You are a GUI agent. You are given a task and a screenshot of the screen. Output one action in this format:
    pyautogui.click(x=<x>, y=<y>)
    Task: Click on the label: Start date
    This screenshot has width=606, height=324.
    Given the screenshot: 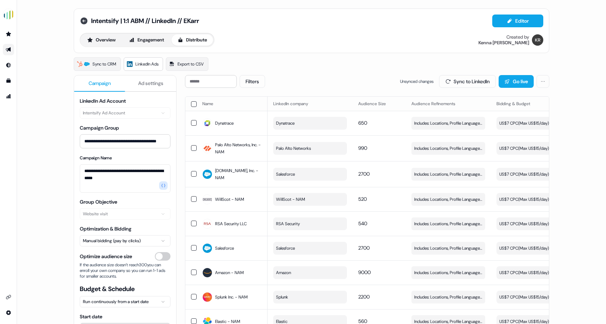 What is the action you would take?
    pyautogui.click(x=91, y=317)
    